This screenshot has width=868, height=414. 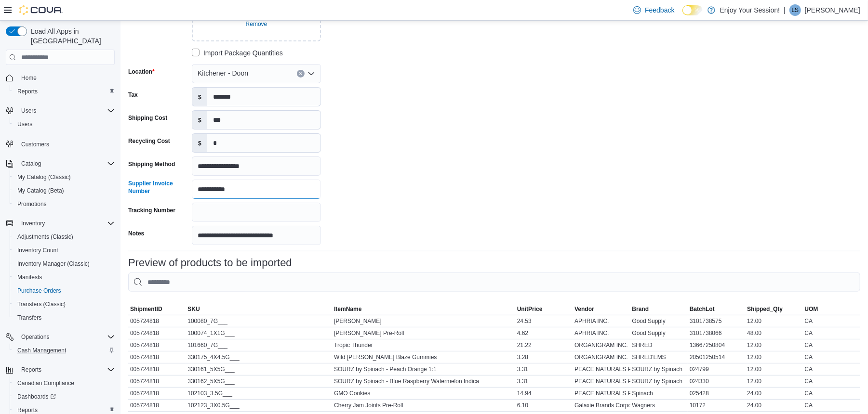 I want to click on button: Open list of options, so click(x=311, y=73).